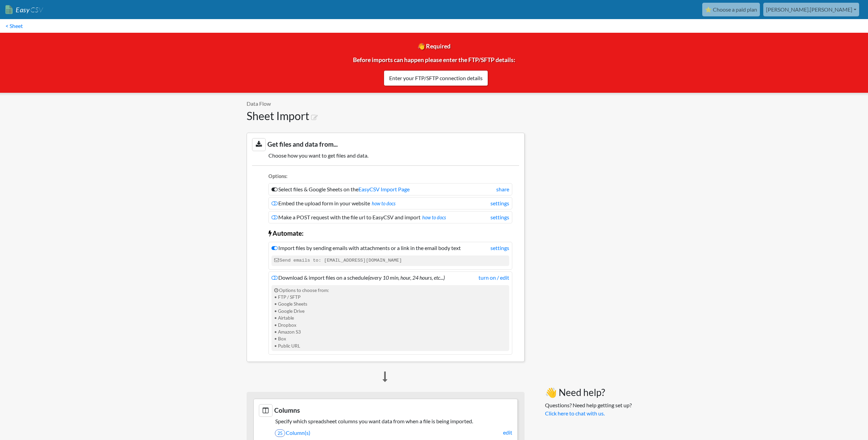 This screenshot has width=868, height=440. I want to click on a: EasyCSV, so click(24, 9).